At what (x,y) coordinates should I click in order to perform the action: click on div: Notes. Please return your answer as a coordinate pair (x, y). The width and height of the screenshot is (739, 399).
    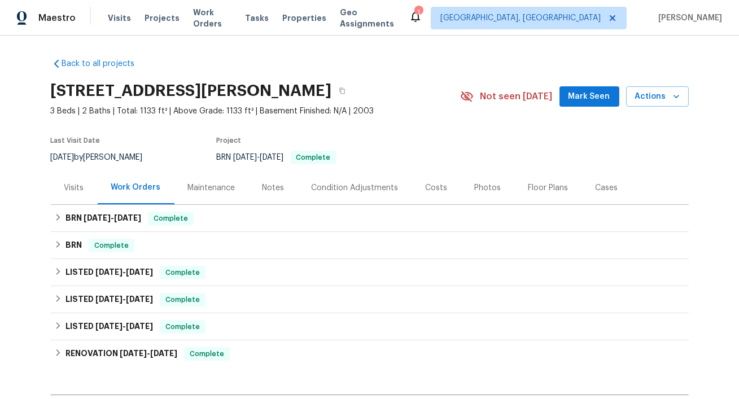
    Looking at the image, I should click on (273, 188).